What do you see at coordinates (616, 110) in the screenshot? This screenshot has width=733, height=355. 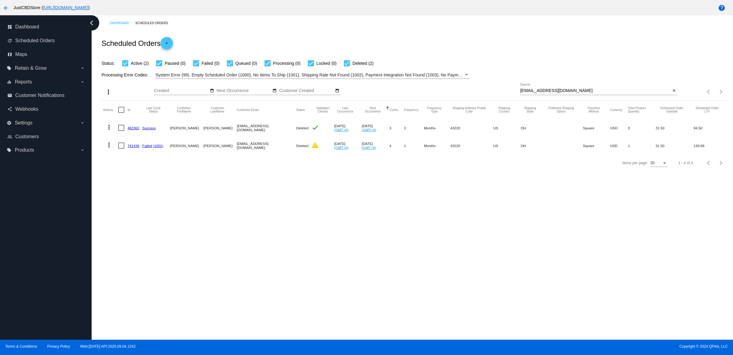 I see `button: Change sorting for CurrencyIso` at bounding box center [616, 110].